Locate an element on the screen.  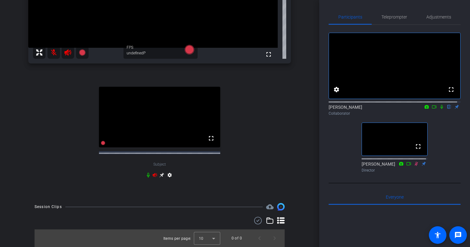
mat-icon: cloud_upload is located at coordinates (270, 207).